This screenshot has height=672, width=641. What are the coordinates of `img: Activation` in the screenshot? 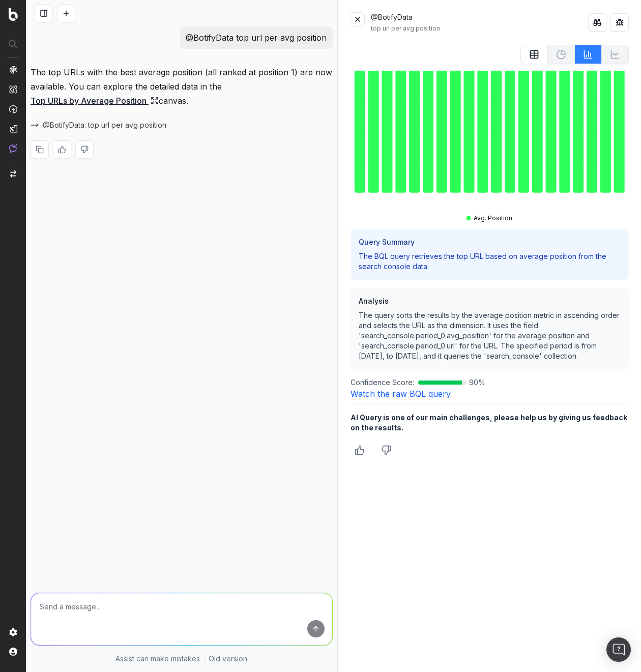 It's located at (13, 109).